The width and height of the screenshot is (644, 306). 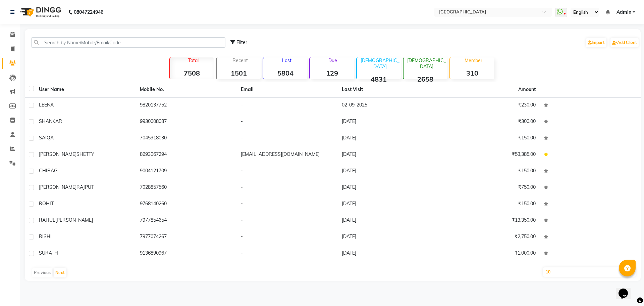 I want to click on th: Mobile No., so click(x=186, y=90).